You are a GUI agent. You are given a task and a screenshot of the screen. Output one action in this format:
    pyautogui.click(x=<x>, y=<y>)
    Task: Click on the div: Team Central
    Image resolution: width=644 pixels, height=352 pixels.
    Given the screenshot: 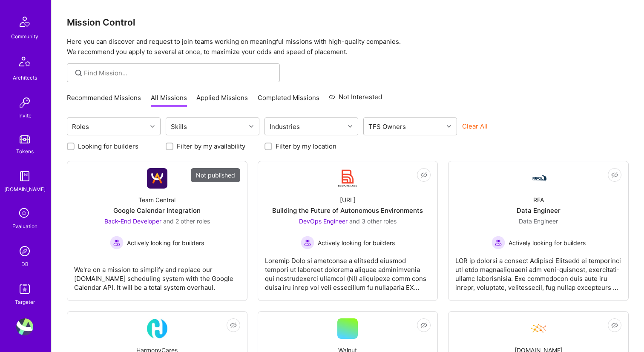 What is the action you would take?
    pyautogui.click(x=157, y=200)
    